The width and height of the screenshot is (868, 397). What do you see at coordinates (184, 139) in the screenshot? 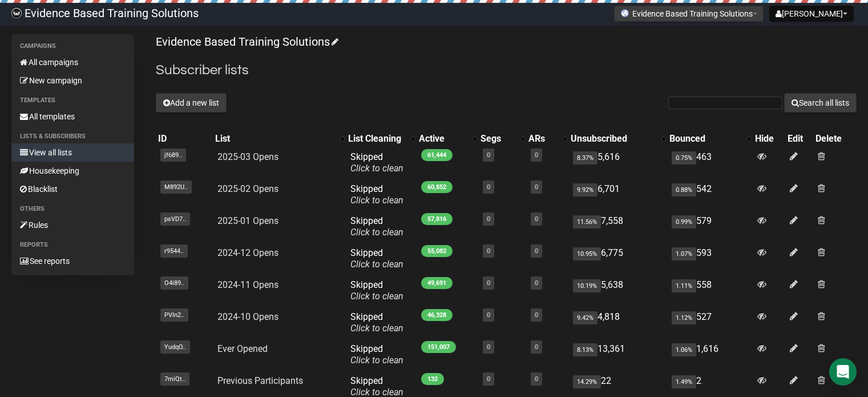
I see `th: ID: No sort applied, sorting is disabled` at bounding box center [184, 139].